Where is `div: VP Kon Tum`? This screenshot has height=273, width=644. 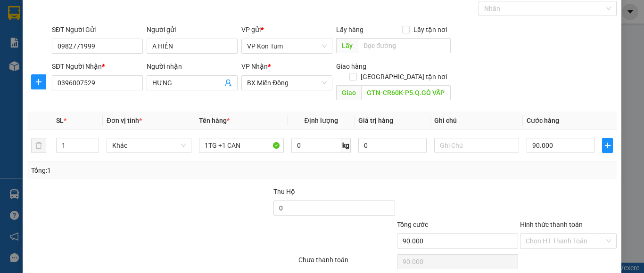
div: VP Kon Tum is located at coordinates (41, 19).